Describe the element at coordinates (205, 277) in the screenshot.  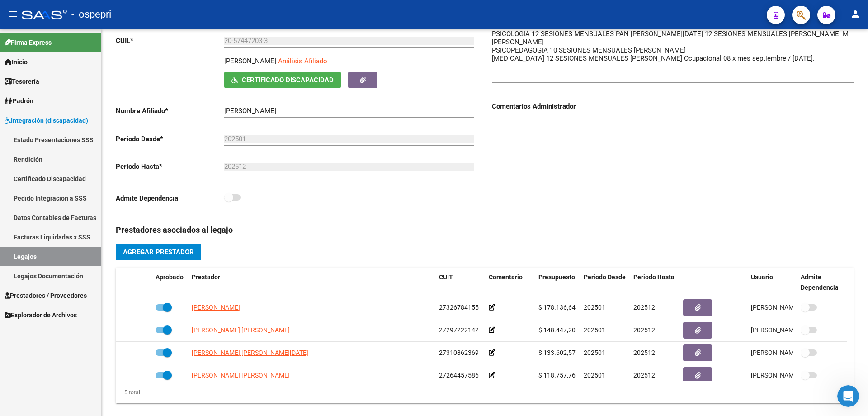
I see `span: Prestador` at that location.